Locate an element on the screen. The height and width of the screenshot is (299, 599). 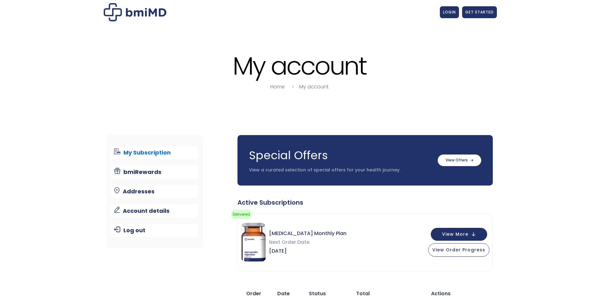
a: LOGIN is located at coordinates (449, 12).